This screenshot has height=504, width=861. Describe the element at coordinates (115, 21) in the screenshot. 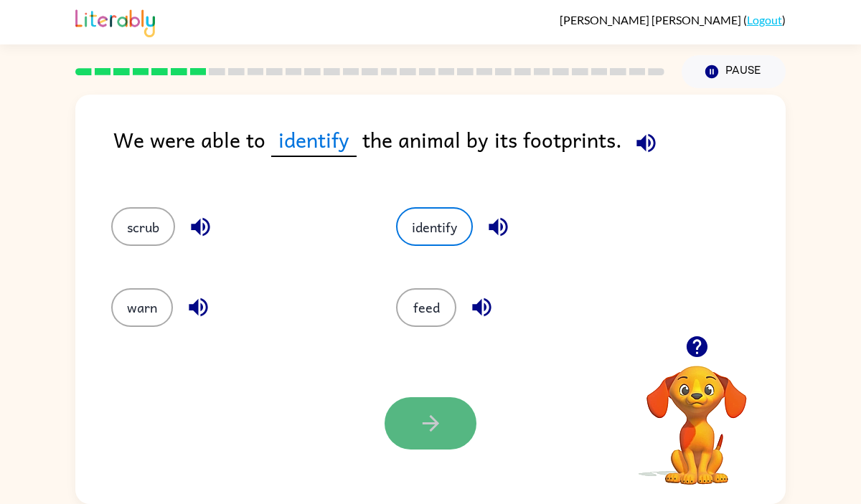

I see `img: Literably` at that location.